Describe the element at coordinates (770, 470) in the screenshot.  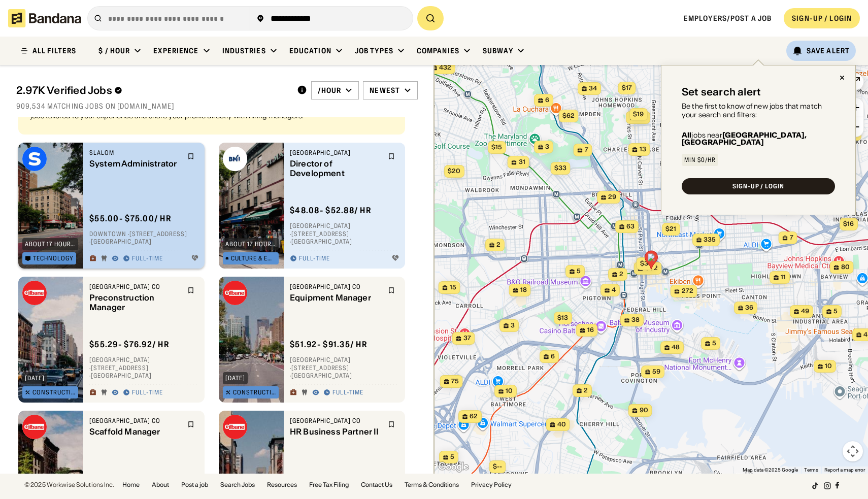
I see `span: Map data ©2025 Google` at that location.